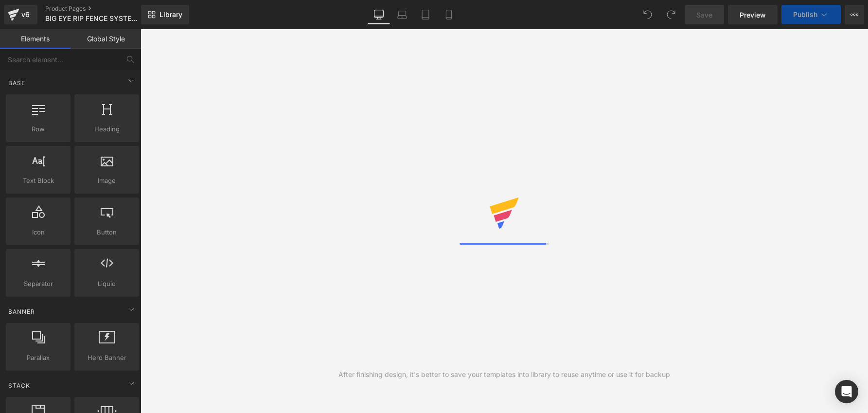 The image size is (868, 413). I want to click on span: Heading, so click(106, 129).